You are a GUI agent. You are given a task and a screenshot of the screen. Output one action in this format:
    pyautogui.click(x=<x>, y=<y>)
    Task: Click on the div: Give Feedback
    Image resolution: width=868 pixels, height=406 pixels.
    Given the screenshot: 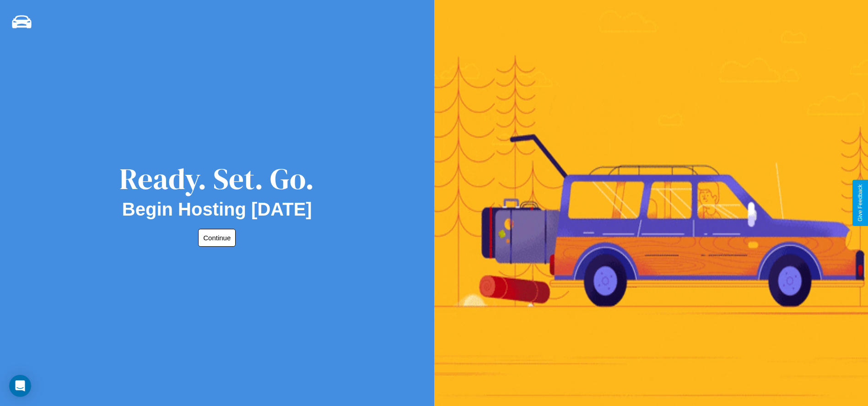 What is the action you would take?
    pyautogui.click(x=860, y=203)
    